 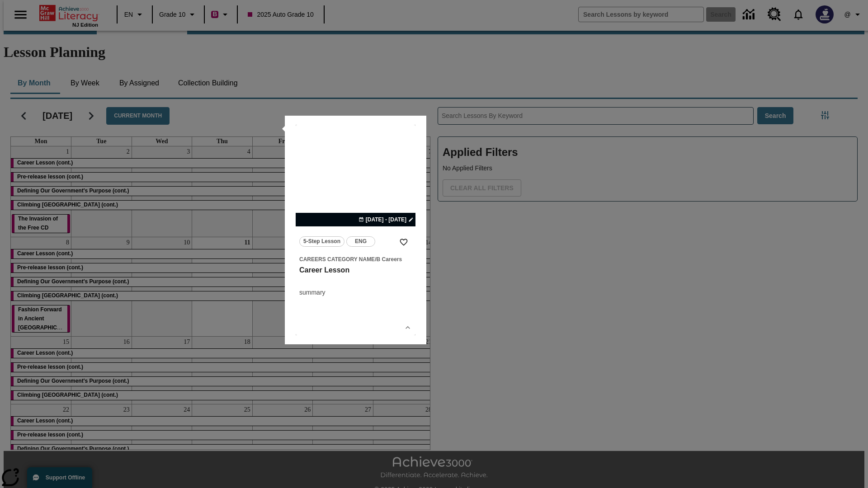 I want to click on span: B Careers, so click(x=388, y=259).